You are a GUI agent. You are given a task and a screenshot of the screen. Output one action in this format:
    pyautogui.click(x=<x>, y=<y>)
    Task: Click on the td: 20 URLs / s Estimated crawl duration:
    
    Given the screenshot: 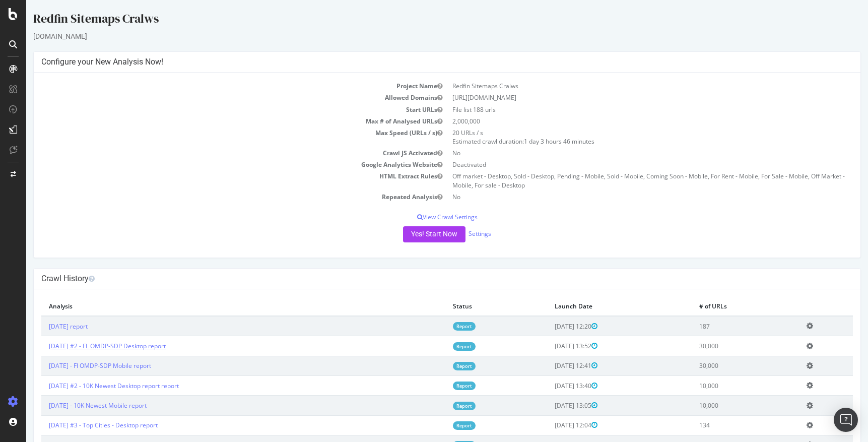 What is the action you would take?
    pyautogui.click(x=624, y=137)
    